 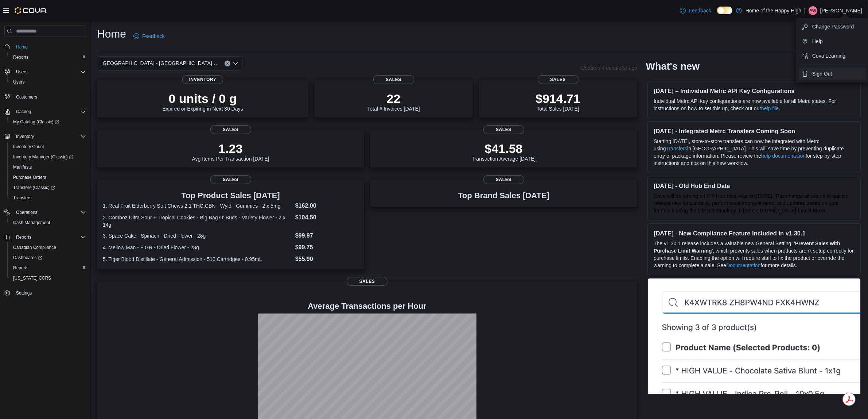 I want to click on dt: 5. Tiger Blood Distillate - General Admission - 510 Cartridges - 0.95mL, so click(x=198, y=259).